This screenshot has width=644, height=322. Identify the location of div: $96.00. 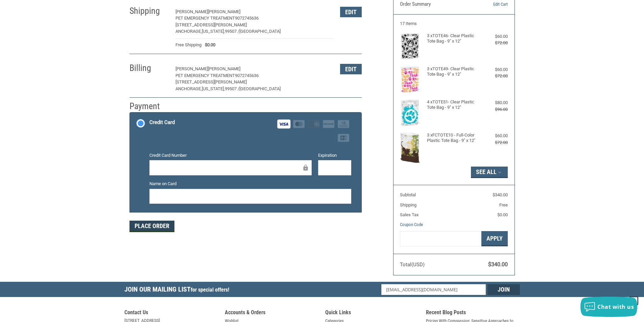
(494, 109).